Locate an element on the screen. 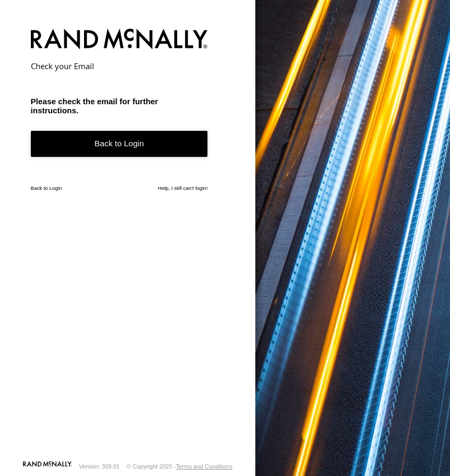 The width and height of the screenshot is (450, 476). div: © Copyright 2025 - is located at coordinates (179, 467).